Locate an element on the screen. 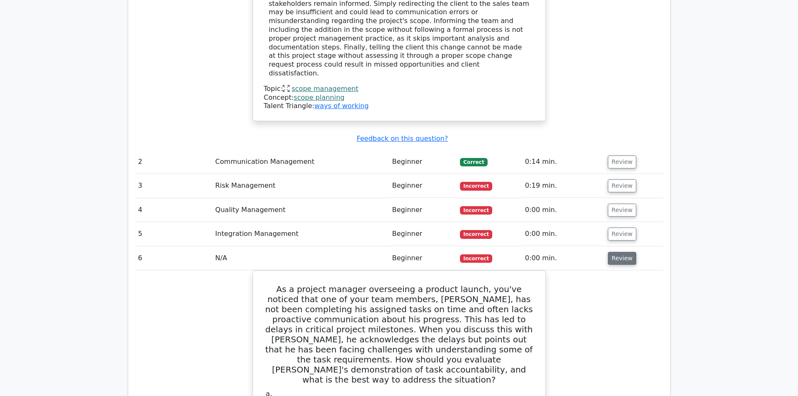  td: 6 is located at coordinates (173, 258).